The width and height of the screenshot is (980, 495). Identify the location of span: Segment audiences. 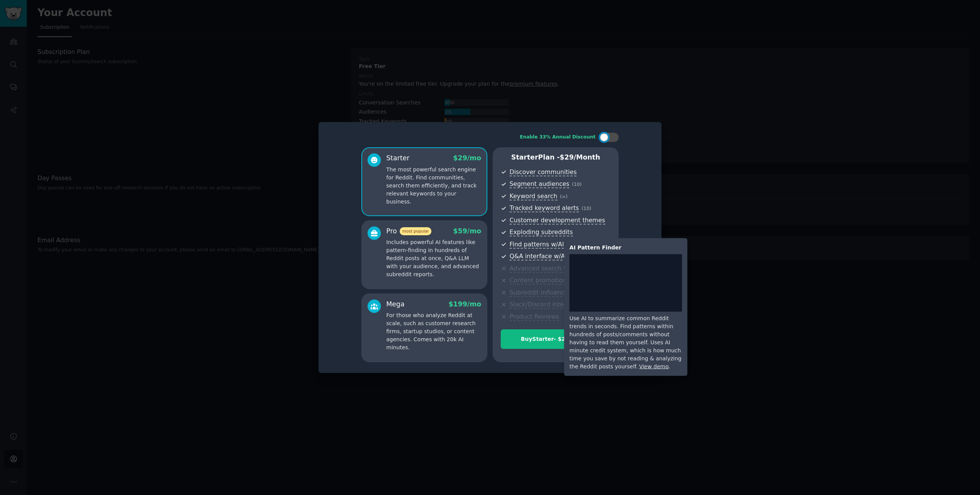
(540, 184).